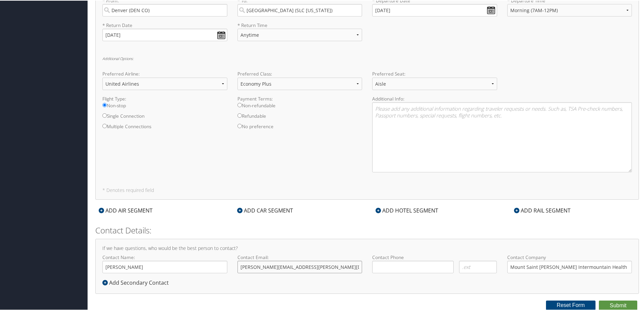 This screenshot has height=310, width=644. Describe the element at coordinates (300, 128) in the screenshot. I see `label: No preference` at that location.